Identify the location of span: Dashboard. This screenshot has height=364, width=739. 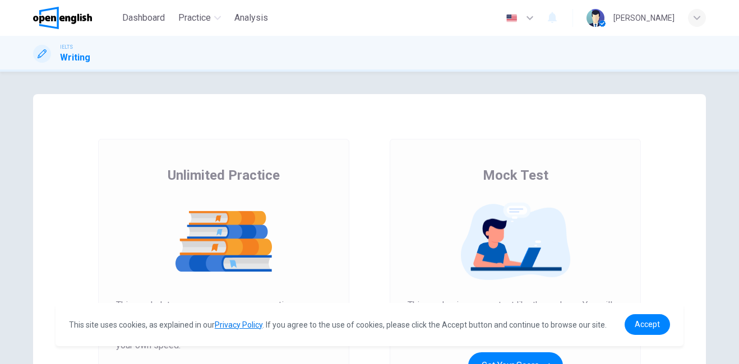
(143, 18).